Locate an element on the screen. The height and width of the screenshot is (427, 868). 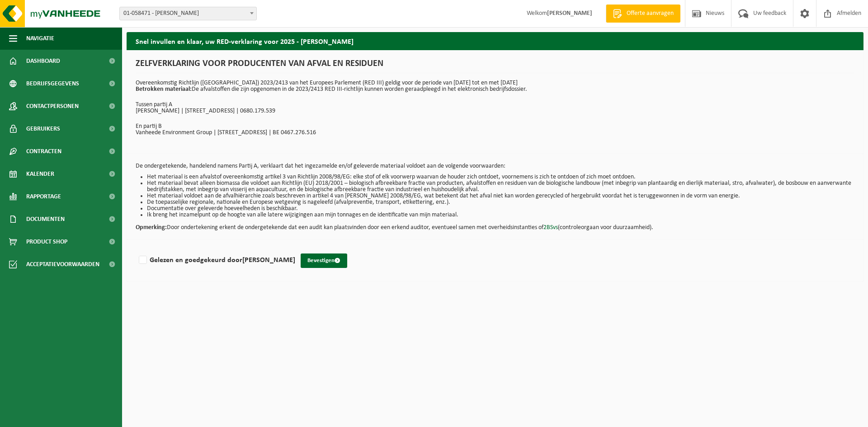
strong: Opmerking: is located at coordinates (151, 227).